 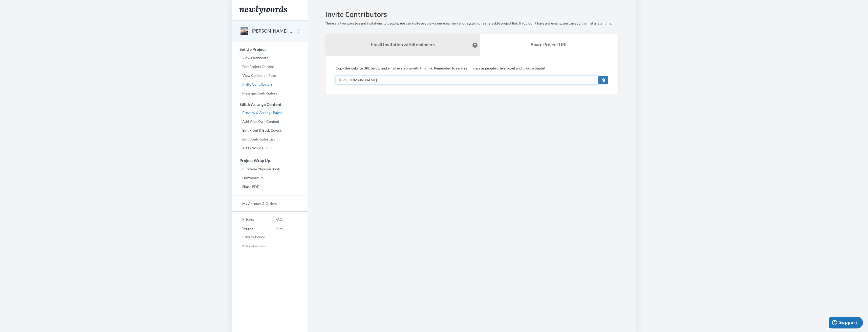 I want to click on a: Purchase Physical Book, so click(x=269, y=169).